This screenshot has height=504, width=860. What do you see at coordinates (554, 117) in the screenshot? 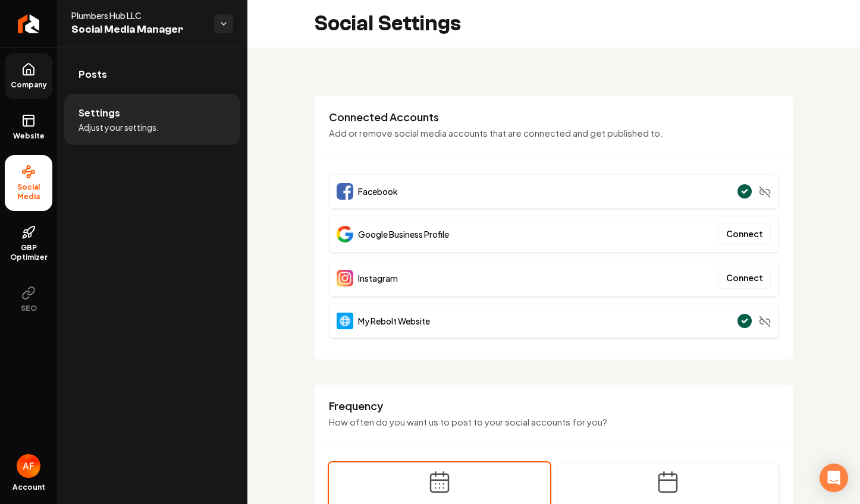
I see `h3: Connected Accounts` at bounding box center [554, 117].